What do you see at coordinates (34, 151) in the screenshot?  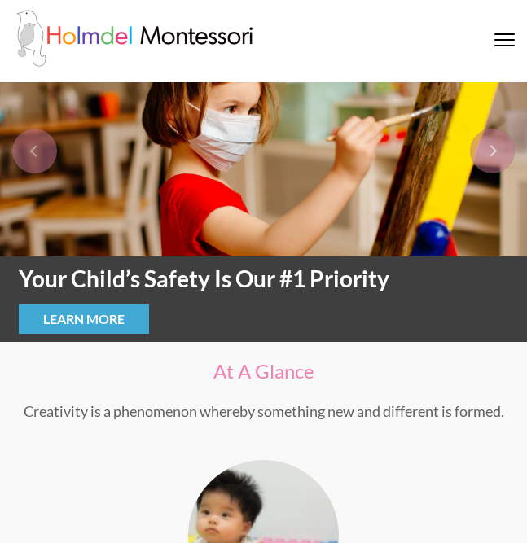 I see `div: prev` at bounding box center [34, 151].